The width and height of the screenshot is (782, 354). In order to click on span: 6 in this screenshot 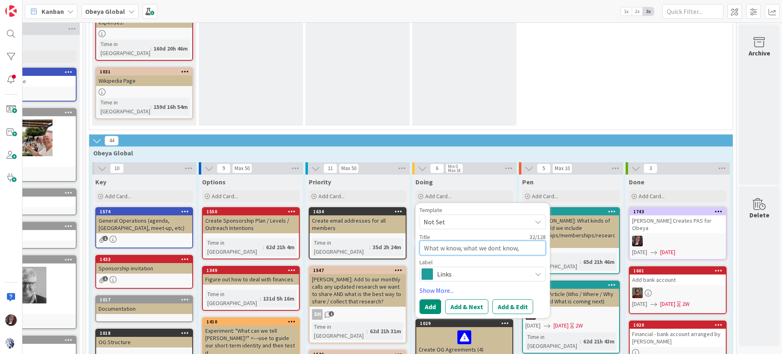, I will do `click(437, 168)`.